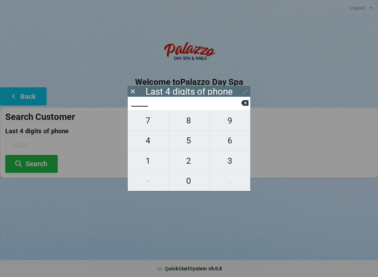 The width and height of the screenshot is (378, 277). Describe the element at coordinates (189, 161) in the screenshot. I see `span: 2` at that location.